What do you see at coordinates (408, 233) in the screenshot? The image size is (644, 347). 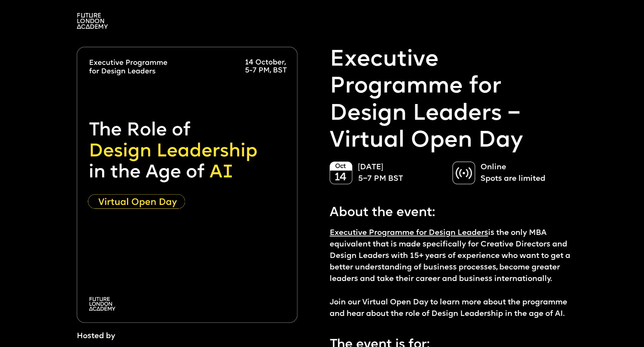 I see `a: Executive Programme for Design Leaders` at bounding box center [408, 233].